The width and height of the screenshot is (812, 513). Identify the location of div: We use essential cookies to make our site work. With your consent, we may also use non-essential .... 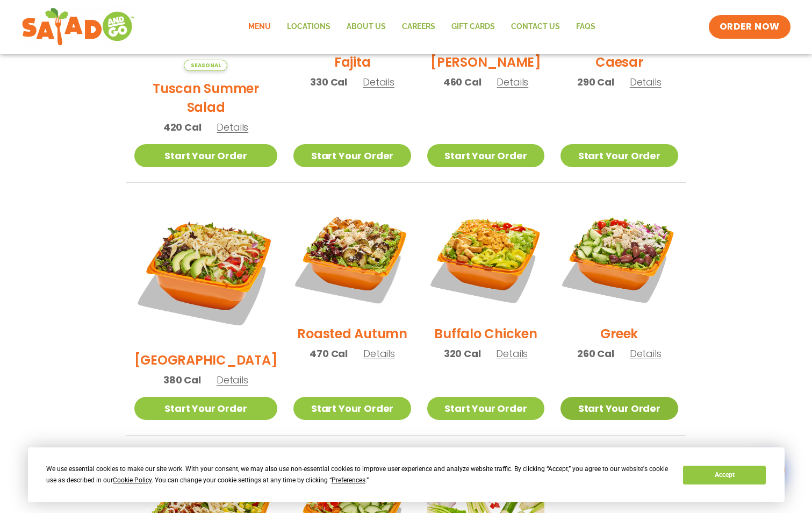
(358, 475).